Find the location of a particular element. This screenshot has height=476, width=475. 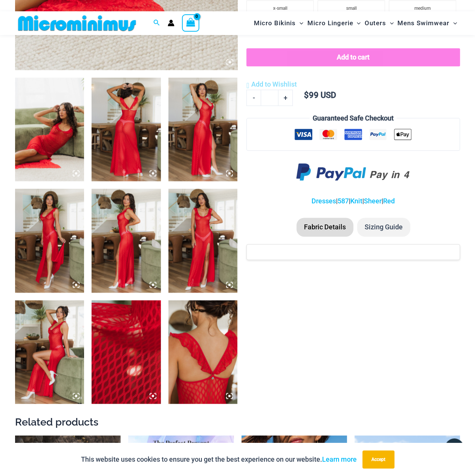

nav: Site Navigation is located at coordinates (355, 23).